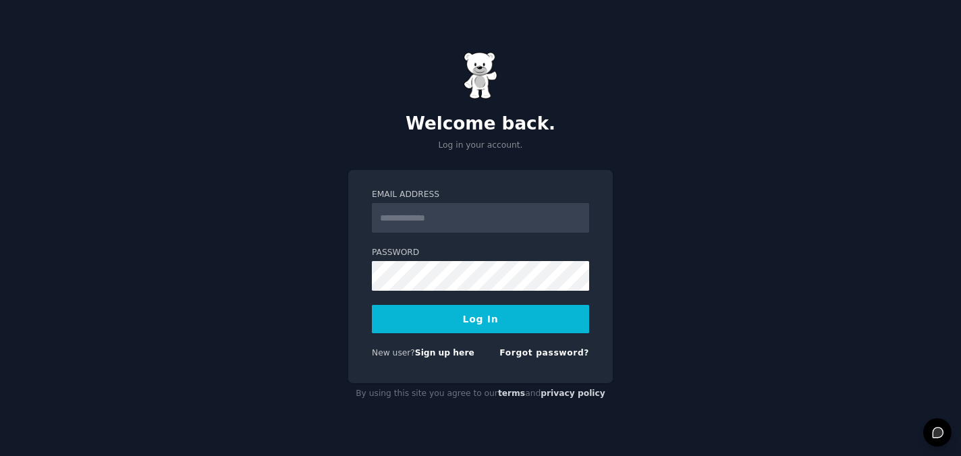 The image size is (961, 456). I want to click on img: Gummy Bear, so click(480, 76).